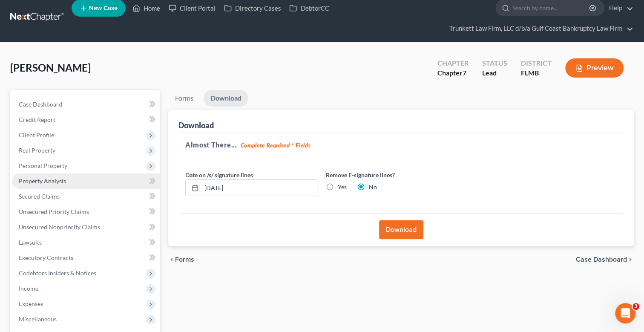 This screenshot has width=644, height=332. I want to click on a: Case Dashboard, so click(85, 105).